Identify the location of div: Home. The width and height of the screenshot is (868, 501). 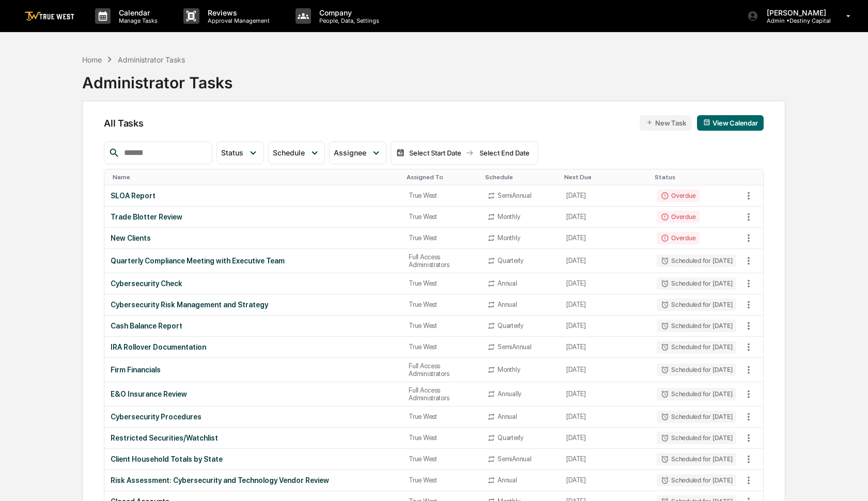
(92, 60).